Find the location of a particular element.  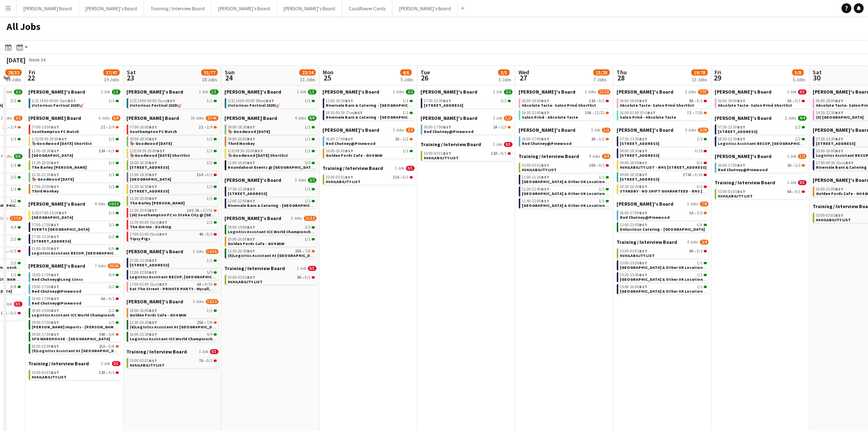

span: Caitlin's Board is located at coordinates (155, 92).